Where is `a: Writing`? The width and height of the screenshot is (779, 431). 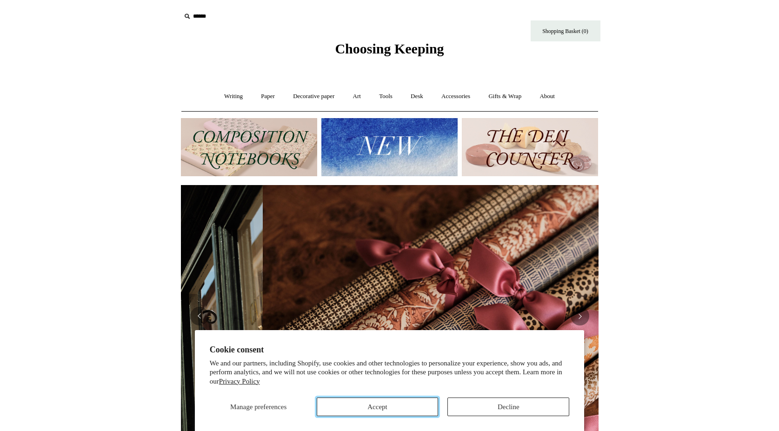
a: Writing is located at coordinates (234, 96).